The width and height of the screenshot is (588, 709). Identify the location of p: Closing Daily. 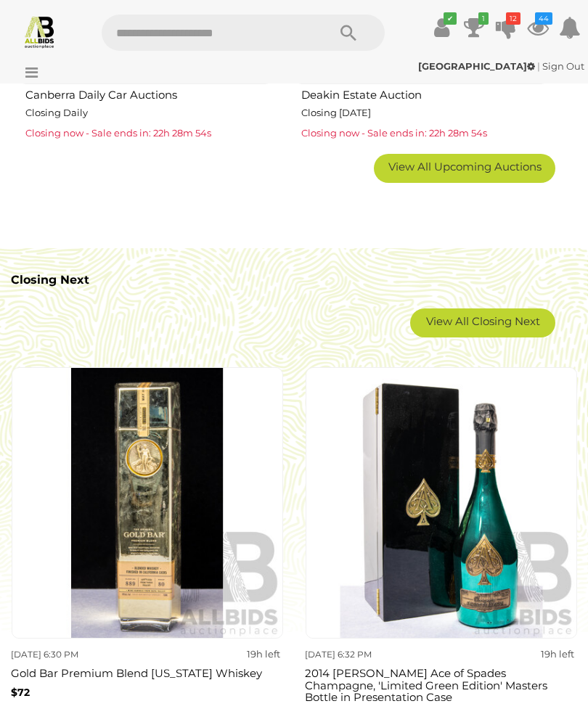
(149, 113).